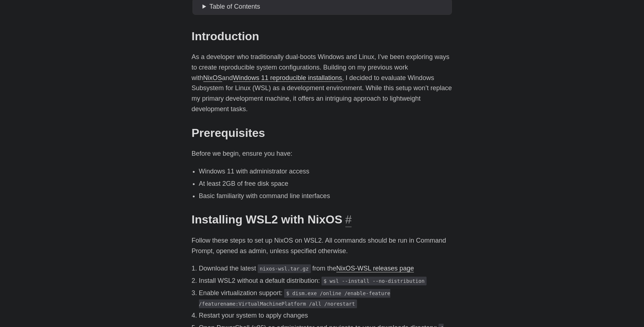  What do you see at coordinates (326, 184) in the screenshot?
I see `li: At least 2GB of free disk space` at bounding box center [326, 184].